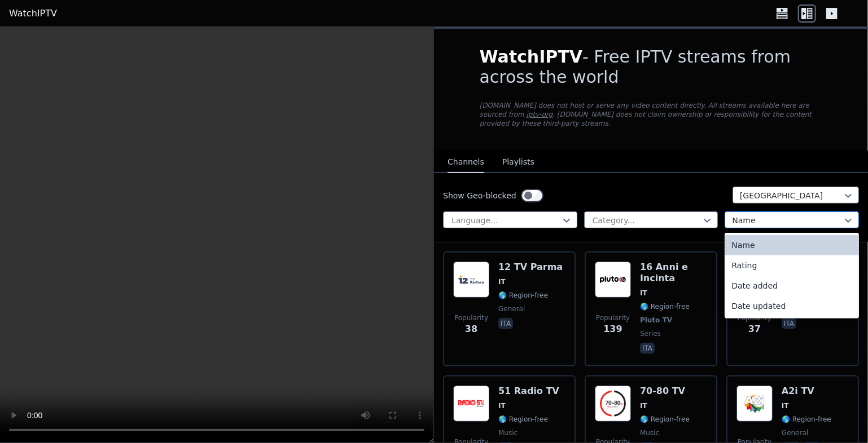 The height and width of the screenshot is (443, 868). Describe the element at coordinates (518, 162) in the screenshot. I see `button: Playlists` at that location.